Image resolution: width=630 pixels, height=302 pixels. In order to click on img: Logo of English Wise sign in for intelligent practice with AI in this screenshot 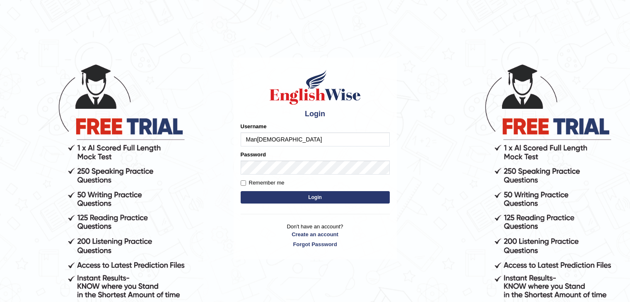, I will do `click(315, 87)`.